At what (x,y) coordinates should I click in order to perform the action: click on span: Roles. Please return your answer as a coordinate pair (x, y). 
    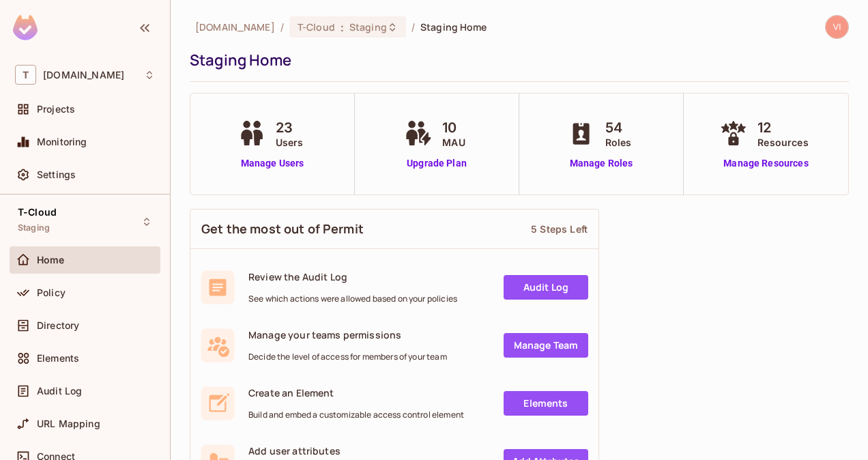
    Looking at the image, I should click on (618, 142).